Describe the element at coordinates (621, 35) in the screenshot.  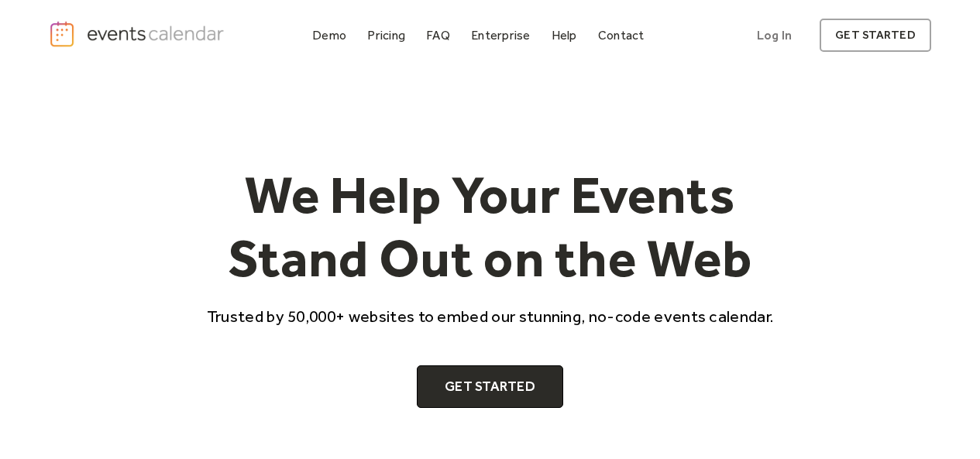
I see `a: Contact` at that location.